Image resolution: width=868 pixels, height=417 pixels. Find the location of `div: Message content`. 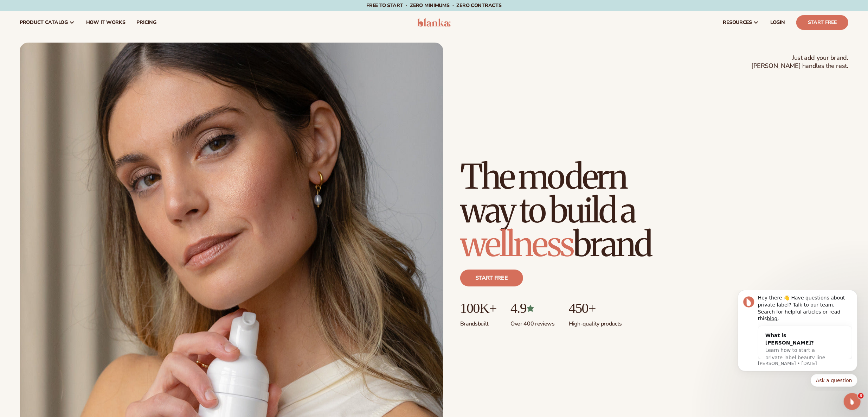

div: Message content is located at coordinates (78, 36).